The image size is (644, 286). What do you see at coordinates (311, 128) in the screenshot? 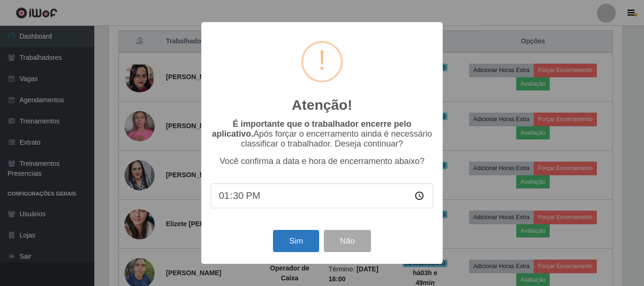
I see `b: É importante que o trabalhador encerre pelo aplicativo.` at bounding box center [311, 128].